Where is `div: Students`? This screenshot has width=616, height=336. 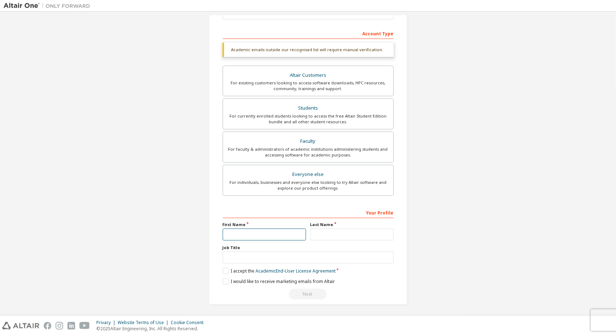
div: Students is located at coordinates (308, 108).